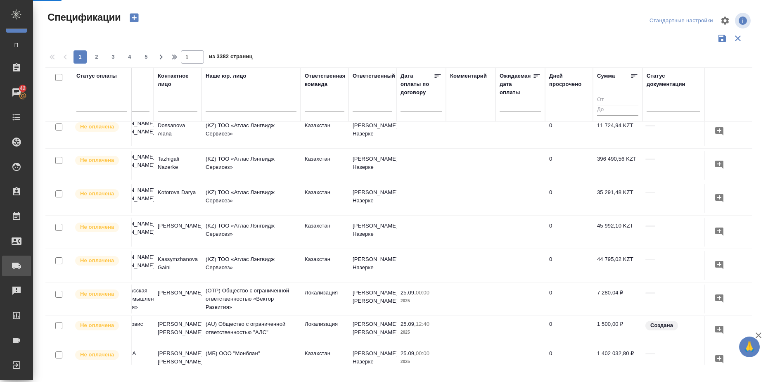 The image size is (768, 382). What do you see at coordinates (251, 299) in the screenshot?
I see `td: (OTP) Общество с ограниченной ответственностью «Вектор Развития»` at bounding box center [251, 299].